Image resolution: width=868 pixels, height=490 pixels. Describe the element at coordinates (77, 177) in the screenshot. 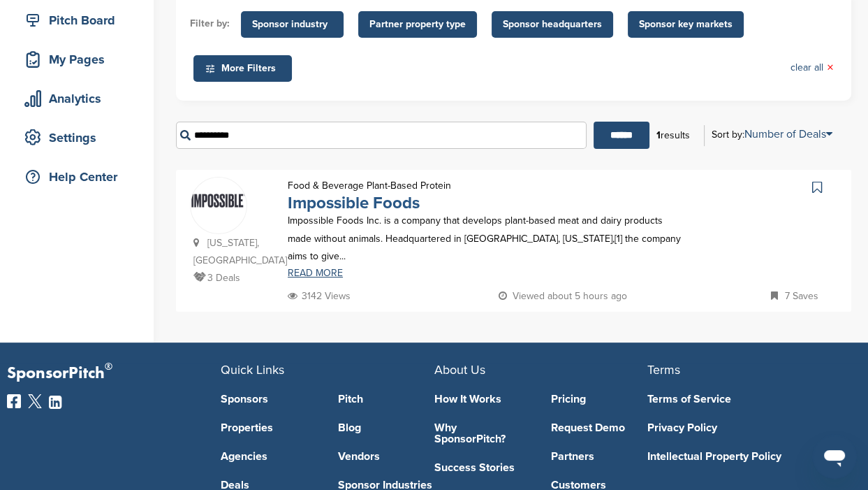

I see `a: Help Center` at that location.